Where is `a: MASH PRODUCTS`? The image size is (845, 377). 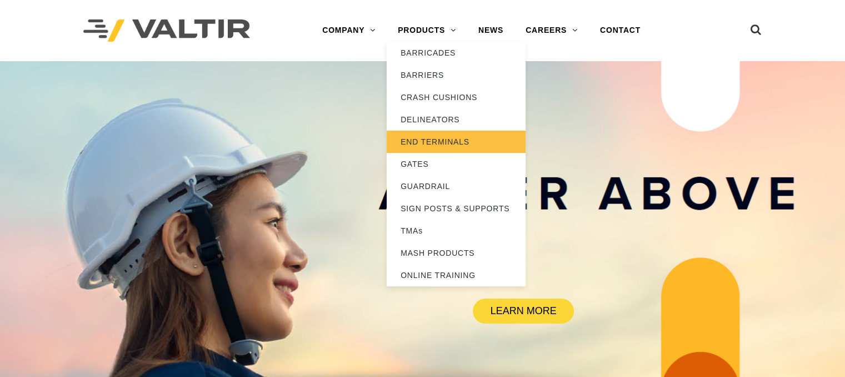
a: MASH PRODUCTS is located at coordinates (456, 253).